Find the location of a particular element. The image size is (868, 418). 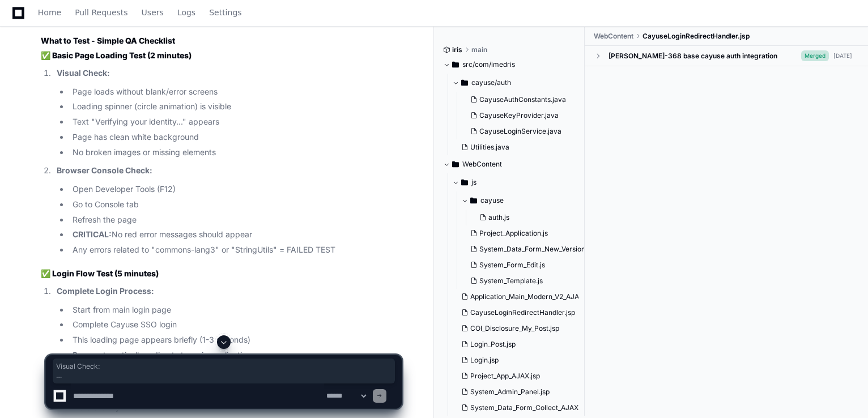

span: Home is located at coordinates (49, 13).